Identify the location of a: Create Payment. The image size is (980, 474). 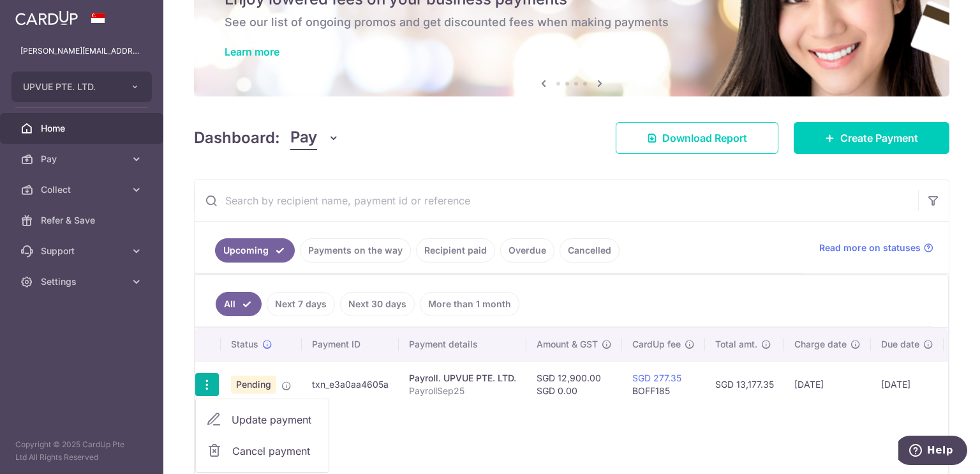
(872, 138).